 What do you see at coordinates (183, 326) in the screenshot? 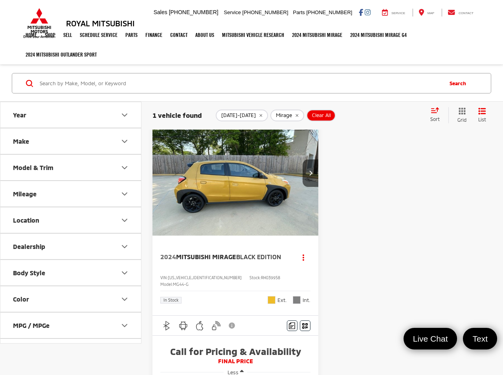
I see `img: Android Auto` at bounding box center [183, 326].